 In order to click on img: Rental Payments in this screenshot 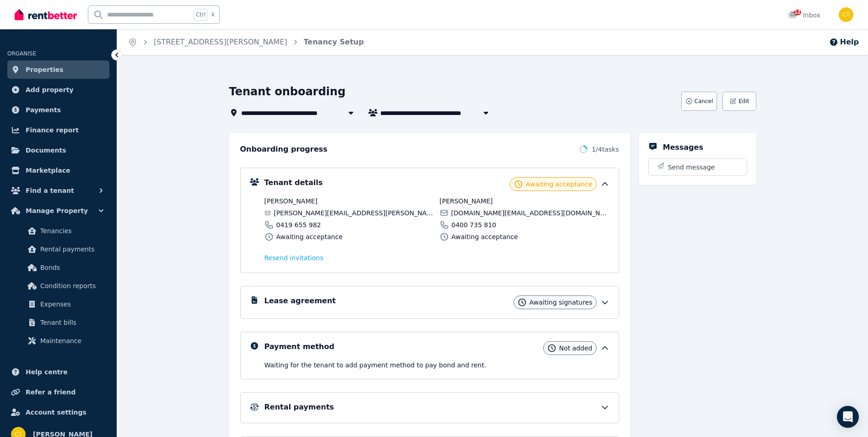, I will do `click(254, 406)`.